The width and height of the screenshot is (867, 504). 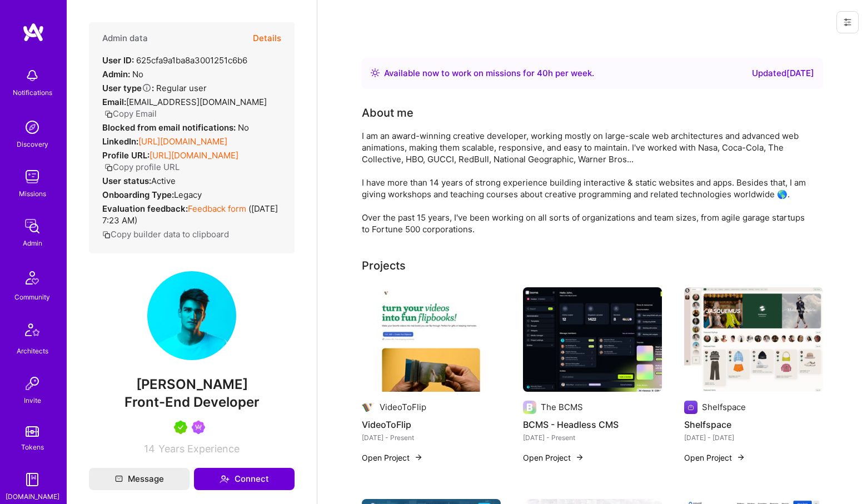 What do you see at coordinates (225, 479) in the screenshot?
I see `i: icon Connect` at bounding box center [225, 479].